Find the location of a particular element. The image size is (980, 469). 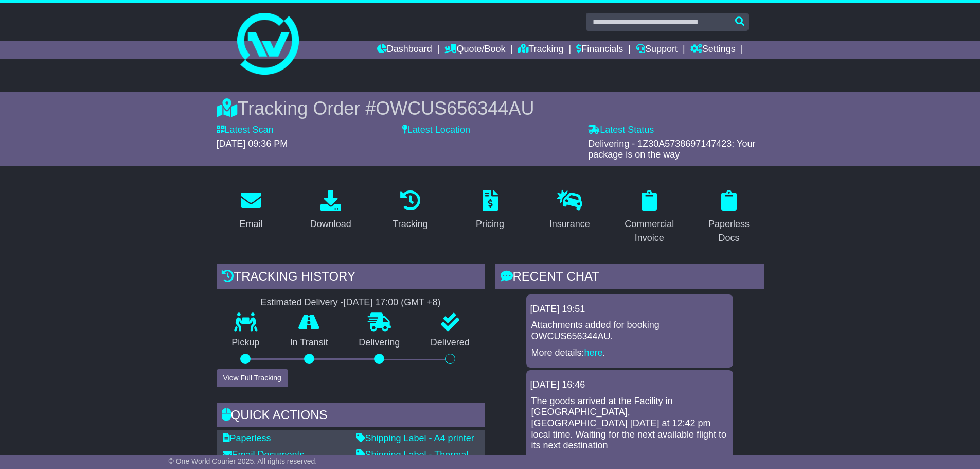

p: In Transit is located at coordinates (309, 342).